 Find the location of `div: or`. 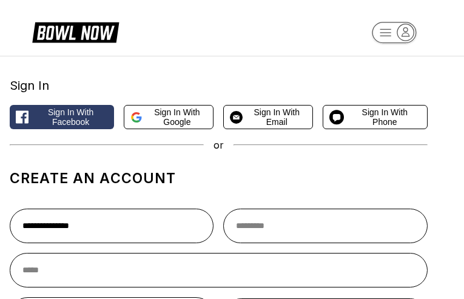

div: or is located at coordinates (218, 145).